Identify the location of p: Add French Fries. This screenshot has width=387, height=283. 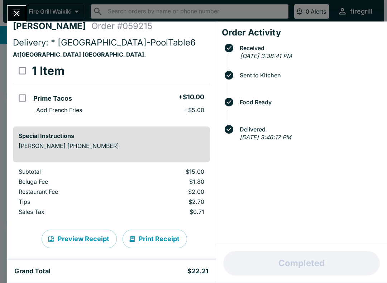
(59, 110).